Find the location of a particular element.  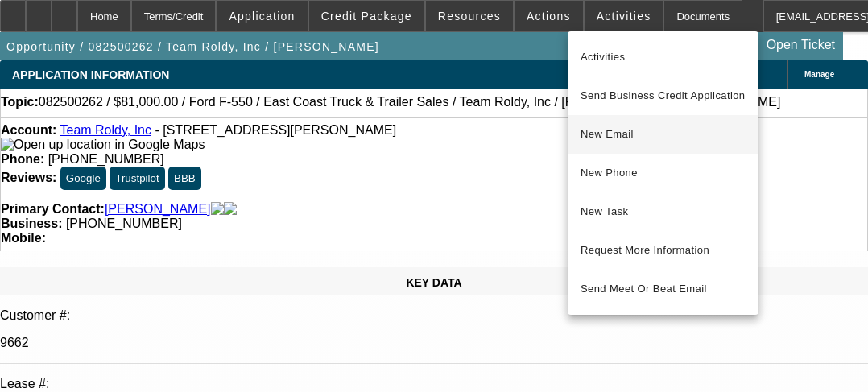

span: New Email is located at coordinates (663, 135).